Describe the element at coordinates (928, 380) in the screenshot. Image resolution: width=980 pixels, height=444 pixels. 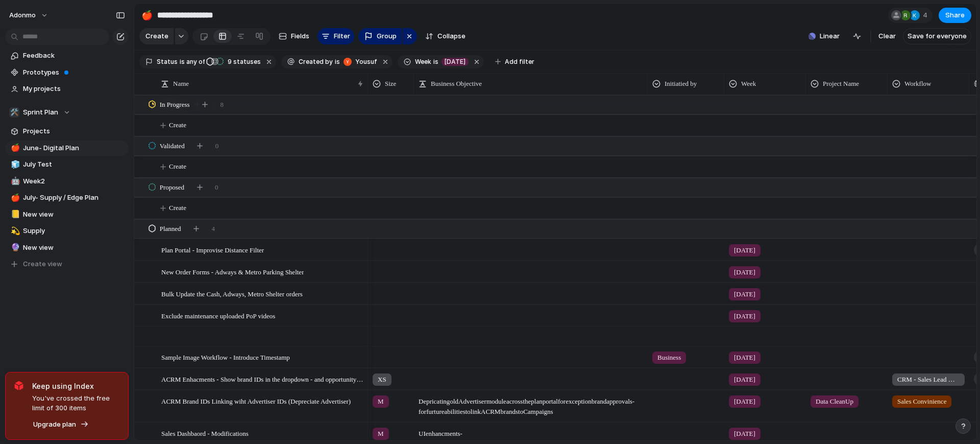
I see `span: CRM - Sales Lead Management` at that location.